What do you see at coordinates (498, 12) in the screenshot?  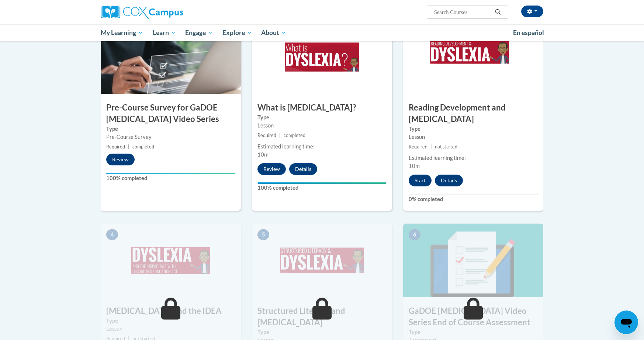 I see `button: Search` at bounding box center [498, 12].